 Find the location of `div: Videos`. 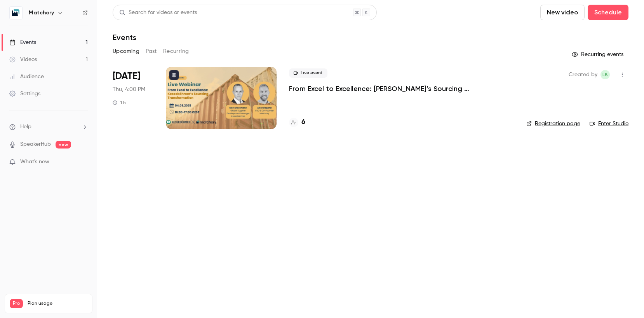

div: Videos is located at coordinates (23, 59).